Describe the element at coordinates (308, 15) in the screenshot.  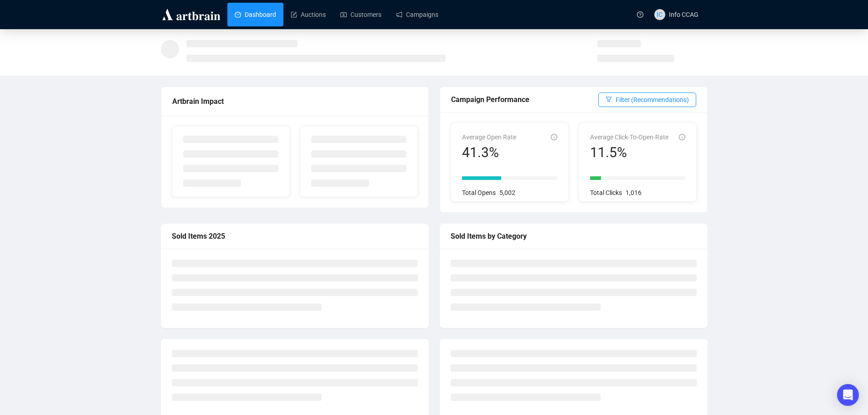
I see `a: Auctions` at that location.